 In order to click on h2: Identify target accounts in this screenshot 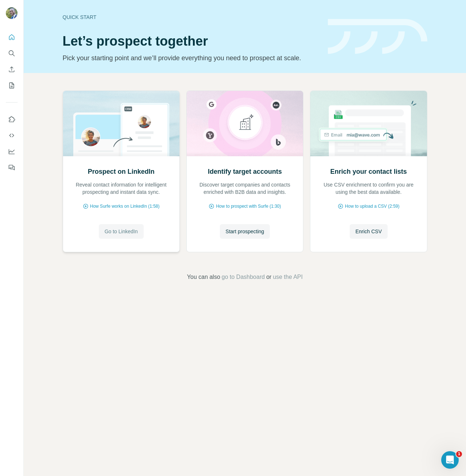, I will do `click(245, 171)`.